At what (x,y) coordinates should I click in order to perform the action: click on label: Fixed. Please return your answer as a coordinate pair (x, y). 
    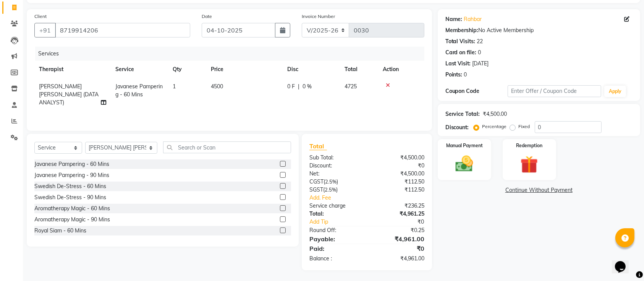
    Looking at the image, I should click on (524, 126).